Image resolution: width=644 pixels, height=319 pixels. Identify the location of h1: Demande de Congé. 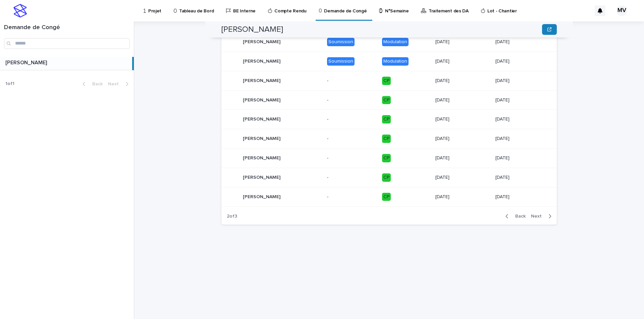
(67, 28).